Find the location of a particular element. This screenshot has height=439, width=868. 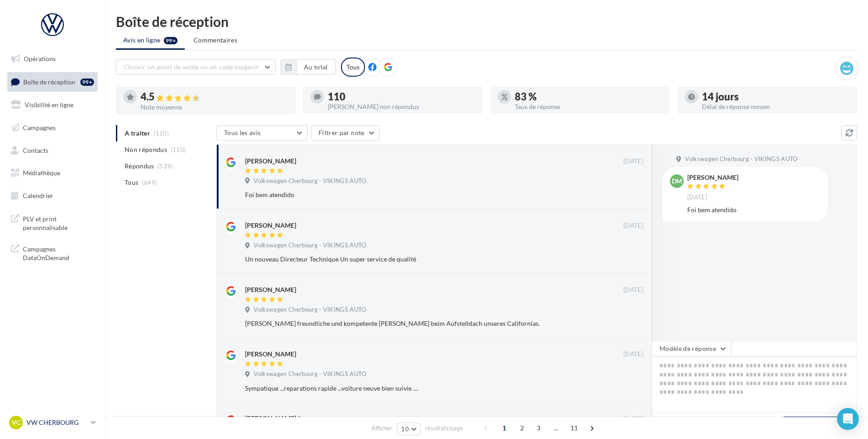

span: Opérations is located at coordinates (39, 58).